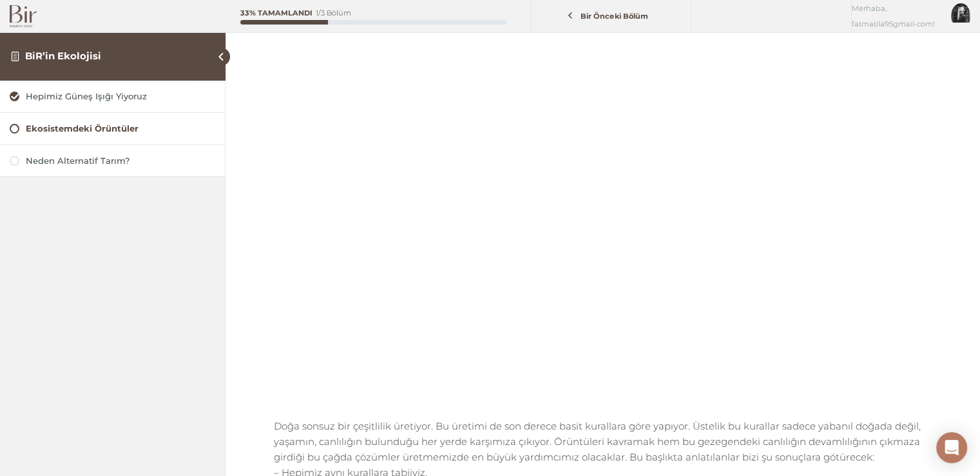 Image resolution: width=980 pixels, height=476 pixels. I want to click on span: Bir Önceki Bölüm, so click(614, 16).